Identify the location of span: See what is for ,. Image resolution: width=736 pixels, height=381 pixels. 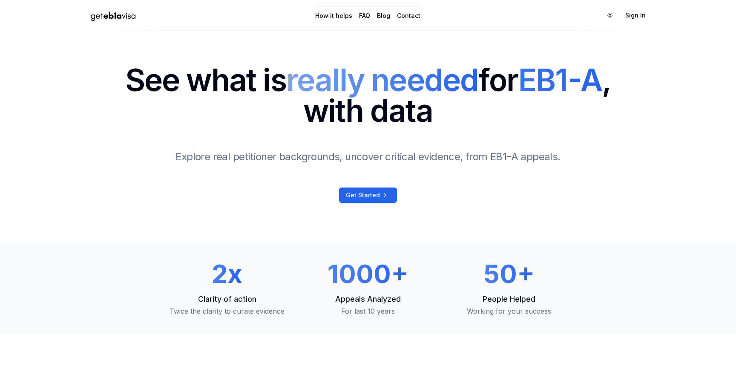
(368, 80).